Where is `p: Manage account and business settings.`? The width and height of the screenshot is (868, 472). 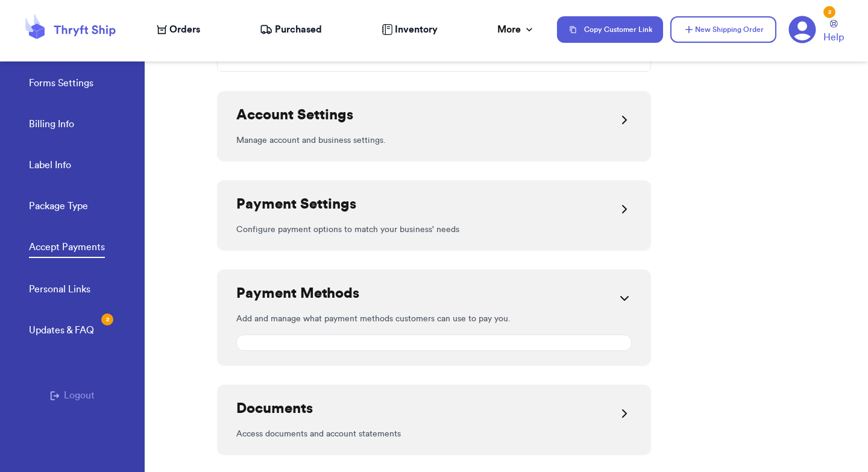 p: Manage account and business settings. is located at coordinates (434, 140).